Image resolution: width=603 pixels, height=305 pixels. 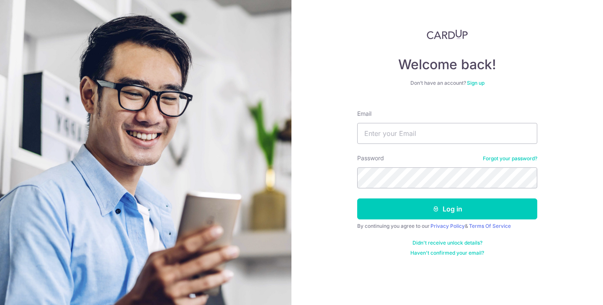 I want to click on a: Privacy Policy, so click(x=448, y=225).